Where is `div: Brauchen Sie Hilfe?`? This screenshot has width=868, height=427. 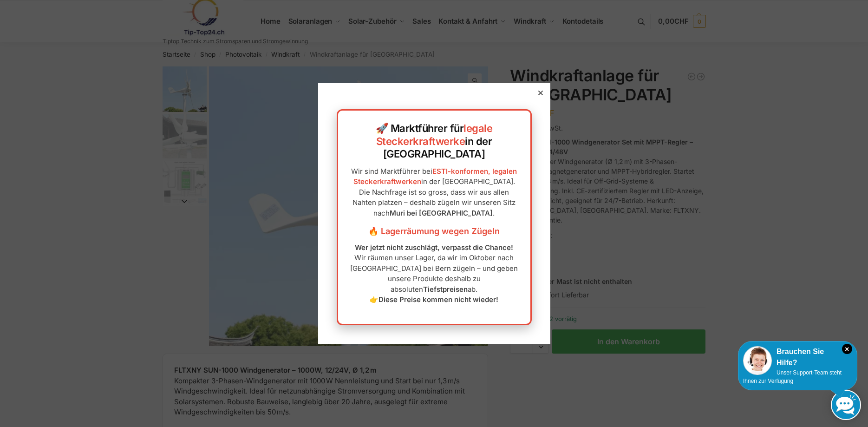
div: Brauchen Sie Hilfe? is located at coordinates (797, 357).